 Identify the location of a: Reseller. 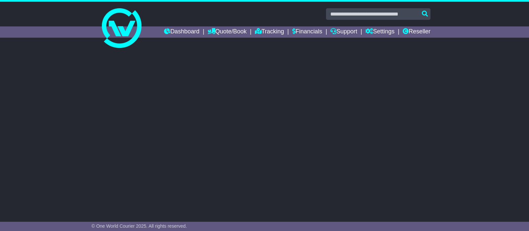
(416, 32).